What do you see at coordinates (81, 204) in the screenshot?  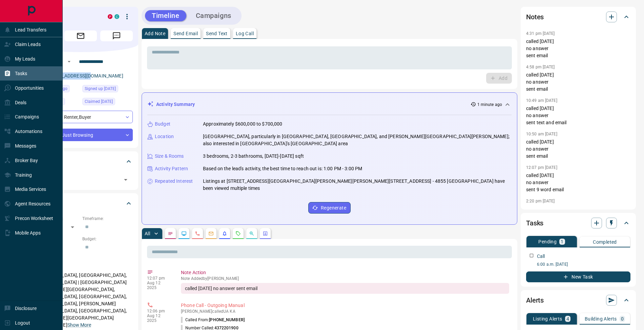 I see `div: Criteria` at bounding box center [81, 204].